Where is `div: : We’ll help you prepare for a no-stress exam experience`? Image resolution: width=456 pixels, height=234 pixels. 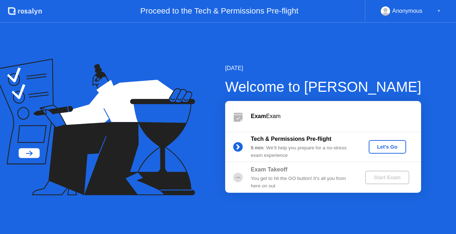
div: : We’ll help you prepare for a no-stress exam experience is located at coordinates (302, 152).